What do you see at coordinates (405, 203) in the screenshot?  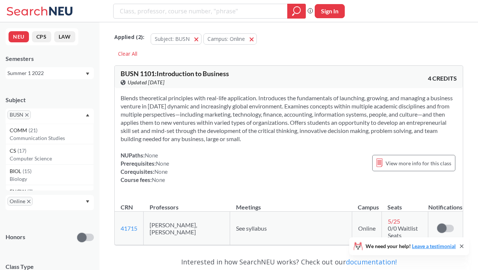 I see `th: Seats` at bounding box center [405, 203].